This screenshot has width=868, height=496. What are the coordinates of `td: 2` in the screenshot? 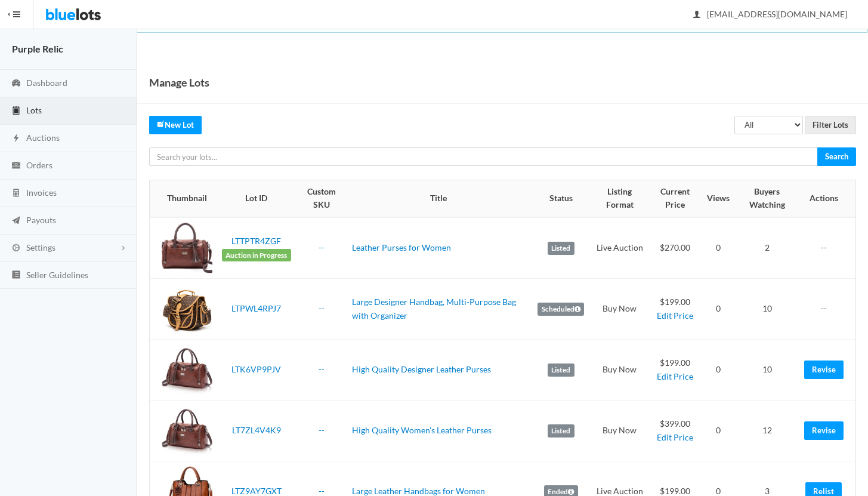 It's located at (766, 248).